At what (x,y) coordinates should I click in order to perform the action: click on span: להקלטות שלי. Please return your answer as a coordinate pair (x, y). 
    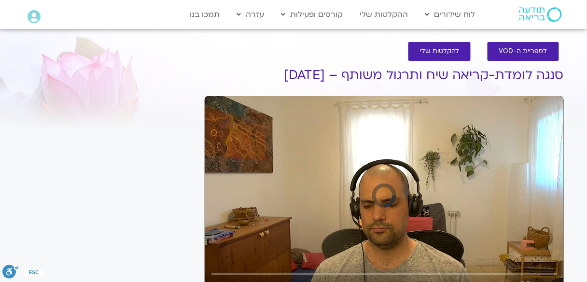
    Looking at the image, I should click on (439, 51).